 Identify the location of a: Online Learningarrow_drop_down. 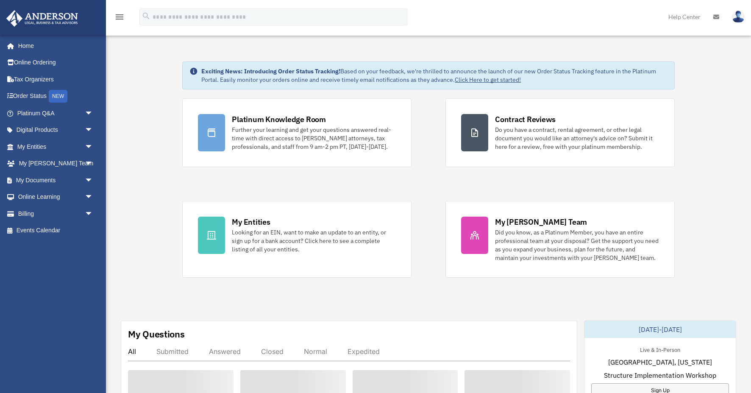
(56, 197).